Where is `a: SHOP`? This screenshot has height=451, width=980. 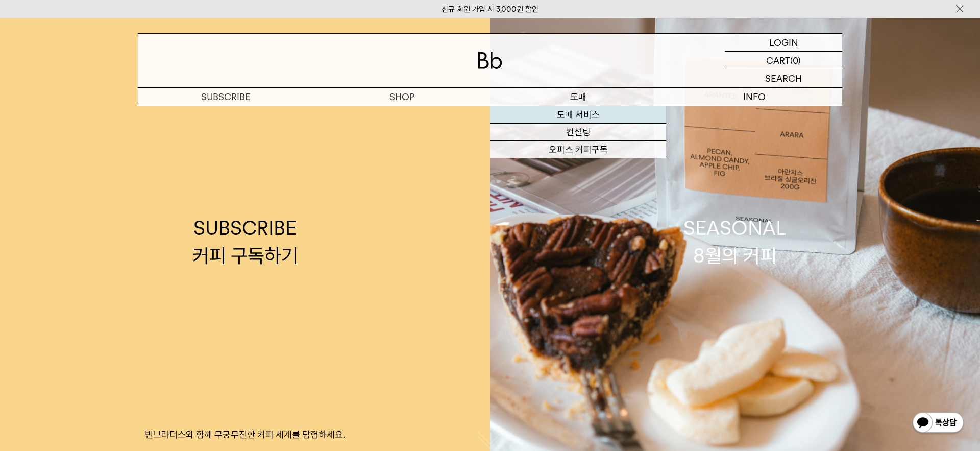 a: SHOP is located at coordinates (402, 97).